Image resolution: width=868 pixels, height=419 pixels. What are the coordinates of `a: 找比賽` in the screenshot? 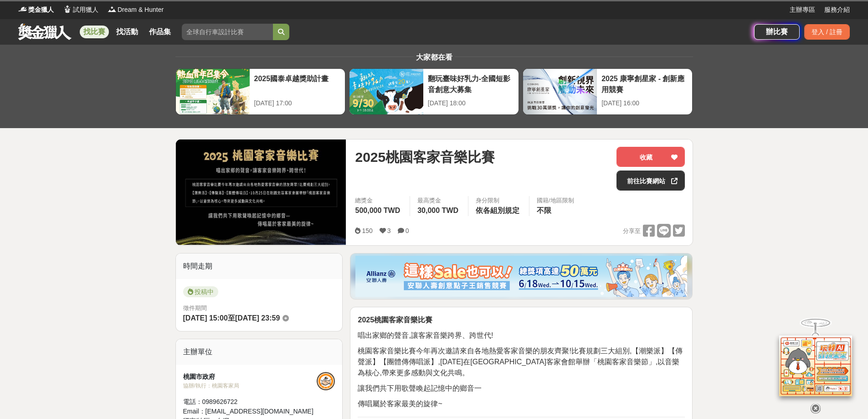 It's located at (94, 32).